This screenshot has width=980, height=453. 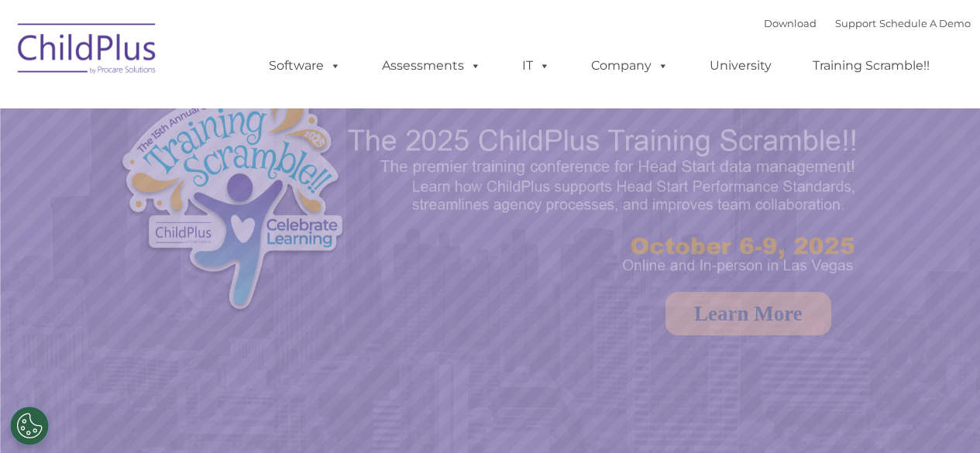 What do you see at coordinates (431, 66) in the screenshot?
I see `a: Assessments` at bounding box center [431, 66].